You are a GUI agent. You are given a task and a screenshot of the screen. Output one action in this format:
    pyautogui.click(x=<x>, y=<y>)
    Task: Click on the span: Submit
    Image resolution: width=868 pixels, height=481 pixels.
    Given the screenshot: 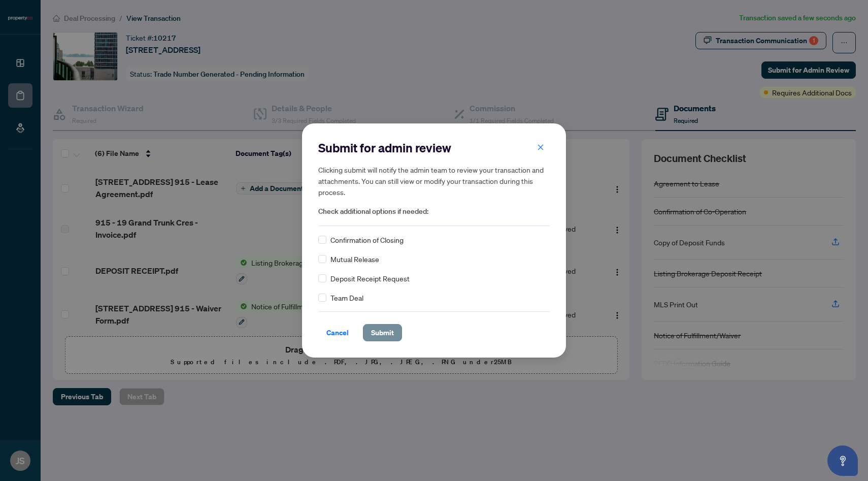 What is the action you would take?
    pyautogui.click(x=382, y=333)
    